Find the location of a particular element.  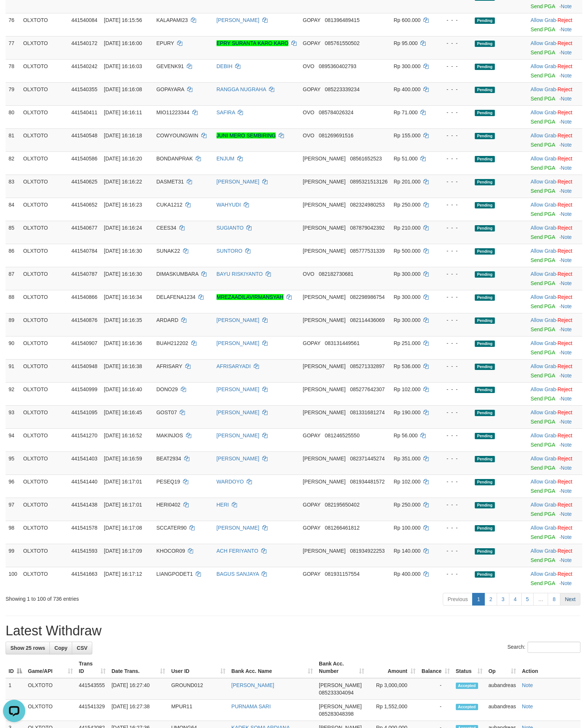

td: 85 is located at coordinates (13, 232).